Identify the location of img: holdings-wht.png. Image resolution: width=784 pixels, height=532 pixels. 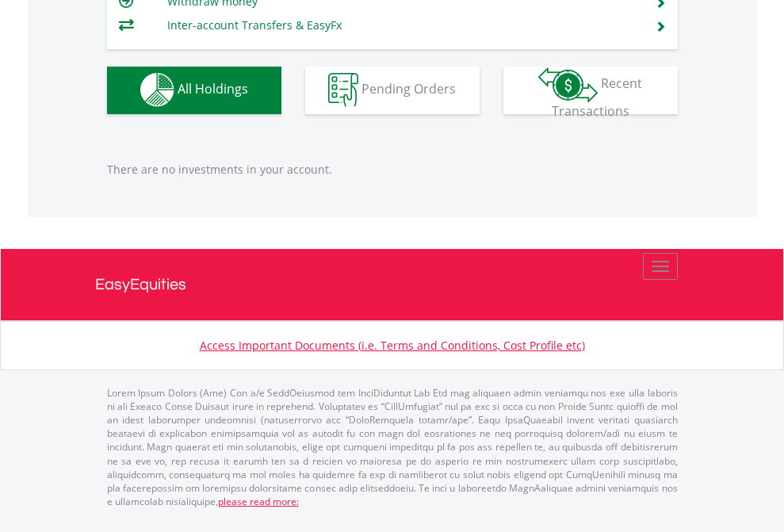
(157, 89).